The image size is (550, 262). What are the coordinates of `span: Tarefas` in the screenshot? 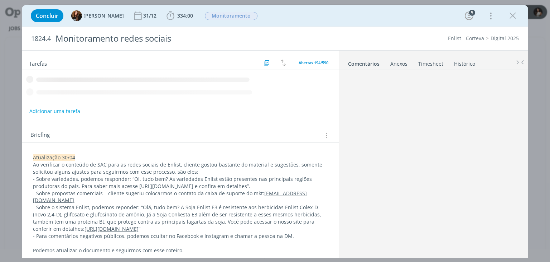 It's located at (38, 63).